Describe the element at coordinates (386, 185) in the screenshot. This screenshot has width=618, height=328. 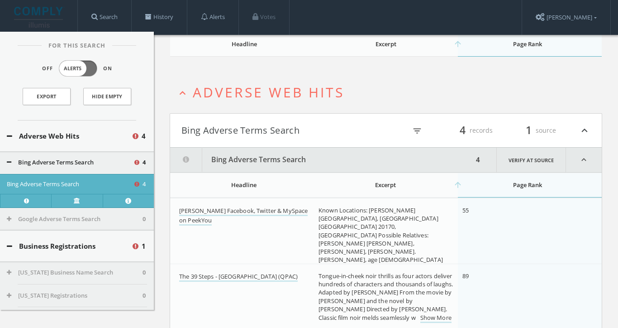
I see `div: Excerpt` at that location.